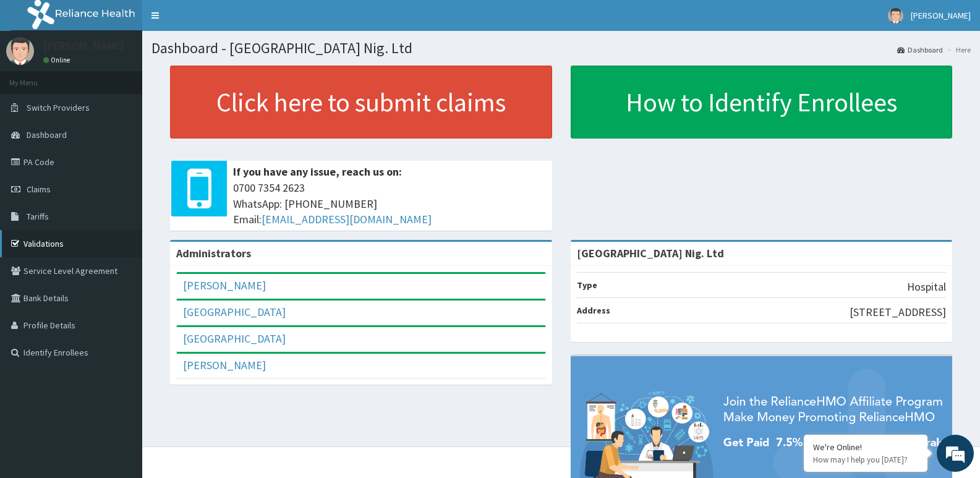  What do you see at coordinates (213, 253) in the screenshot?
I see `b: Administrators` at bounding box center [213, 253].